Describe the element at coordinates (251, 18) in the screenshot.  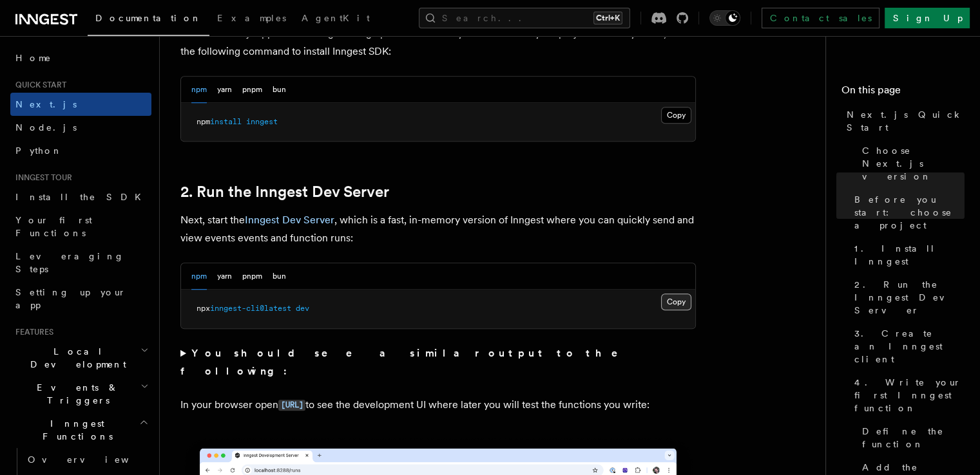
I see `span: Examples` at that location.